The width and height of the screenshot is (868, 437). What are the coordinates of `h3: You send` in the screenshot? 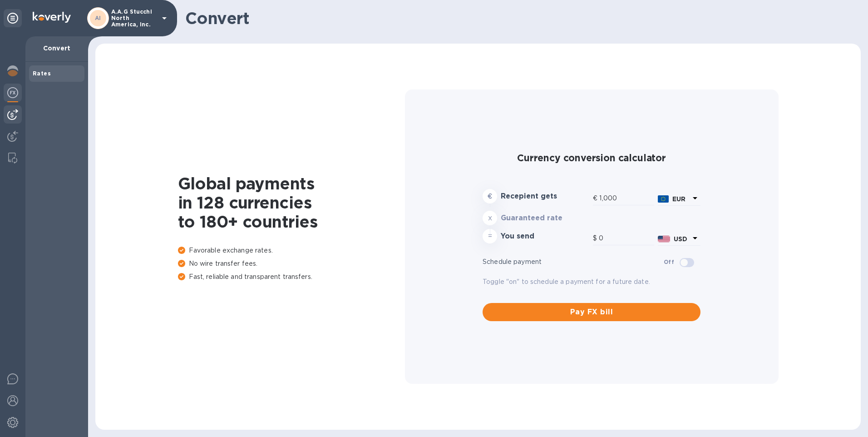 It's located at (545, 236).